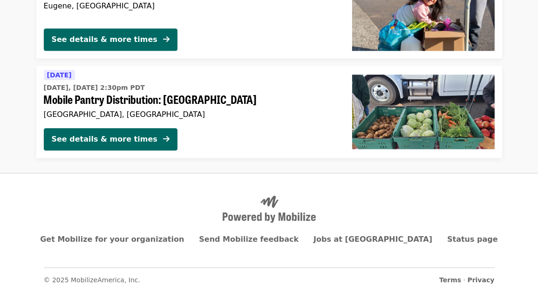 The width and height of the screenshot is (538, 286). What do you see at coordinates (112, 239) in the screenshot?
I see `span: Get Mobilize for your organization` at bounding box center [112, 239].